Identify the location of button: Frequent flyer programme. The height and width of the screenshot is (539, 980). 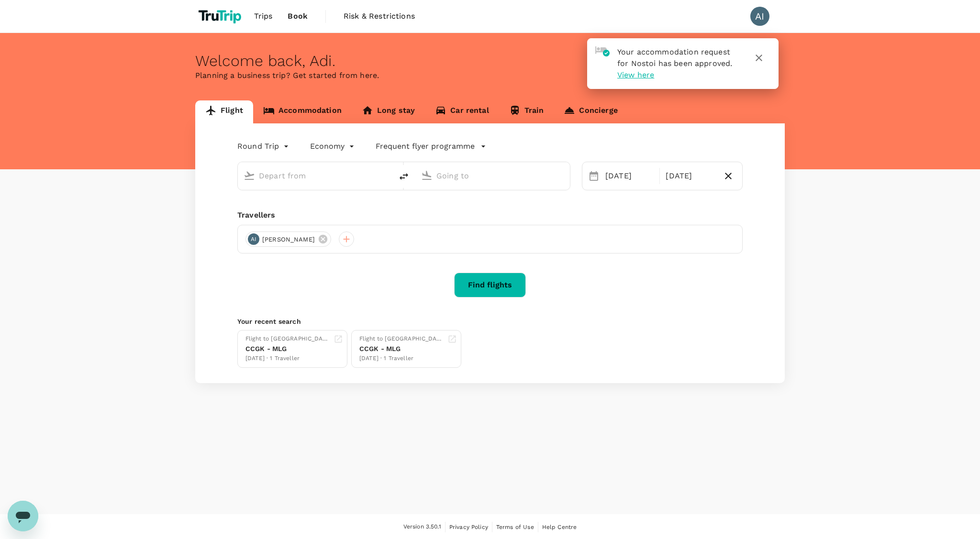
(430, 146).